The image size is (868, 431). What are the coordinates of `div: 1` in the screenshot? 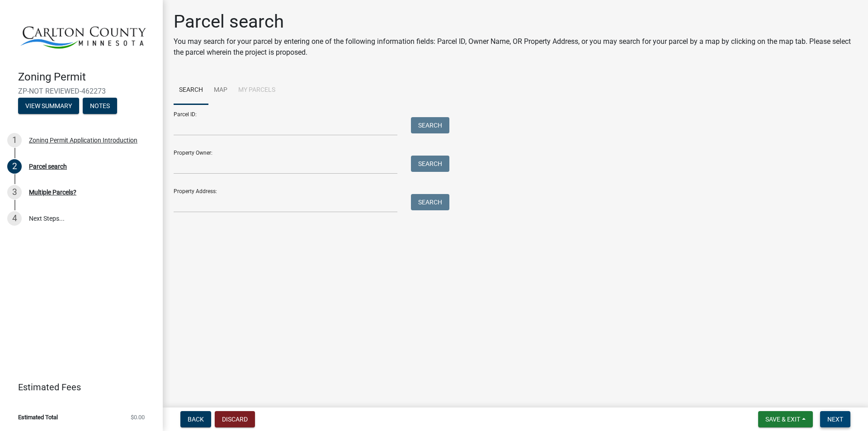 It's located at (15, 141).